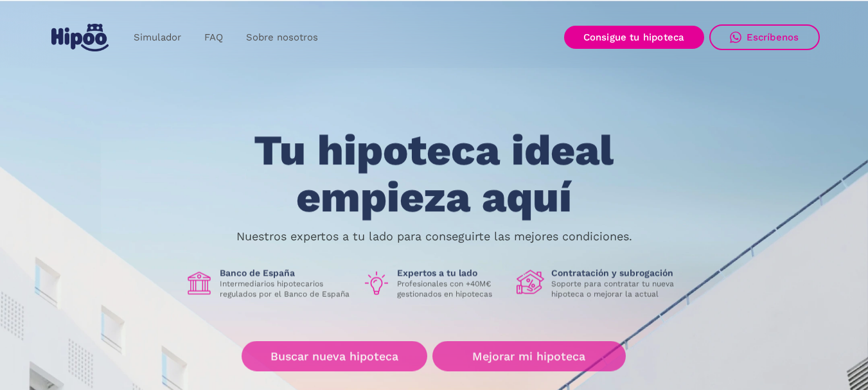 The image size is (868, 390). What do you see at coordinates (334, 355) in the screenshot?
I see `a: Buscar nueva hipoteca` at bounding box center [334, 355].